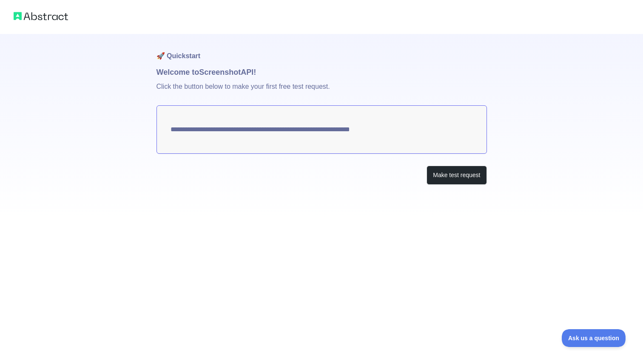  What do you see at coordinates (322, 72) in the screenshot?
I see `h1: Welcome to Screenshot API!` at bounding box center [322, 72].